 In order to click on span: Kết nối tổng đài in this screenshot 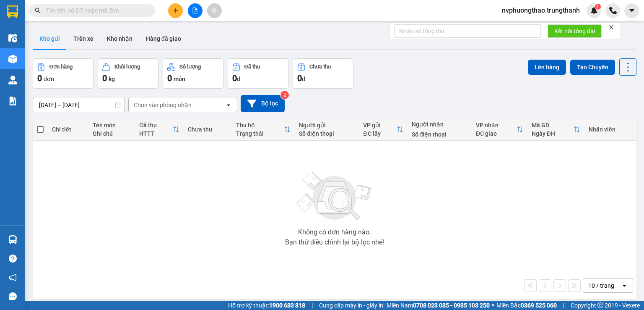, I will do `click(574, 31)`.